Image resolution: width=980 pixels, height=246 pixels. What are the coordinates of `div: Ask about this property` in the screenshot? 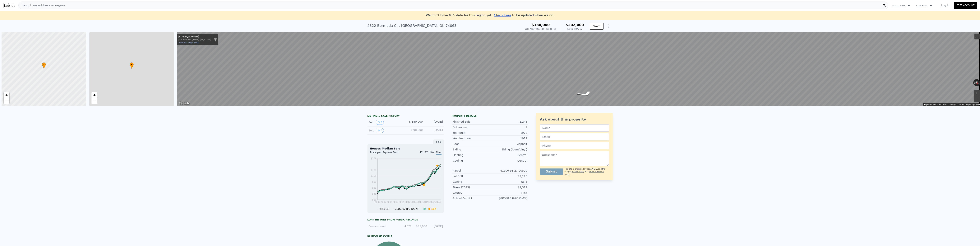 It's located at (574, 119).